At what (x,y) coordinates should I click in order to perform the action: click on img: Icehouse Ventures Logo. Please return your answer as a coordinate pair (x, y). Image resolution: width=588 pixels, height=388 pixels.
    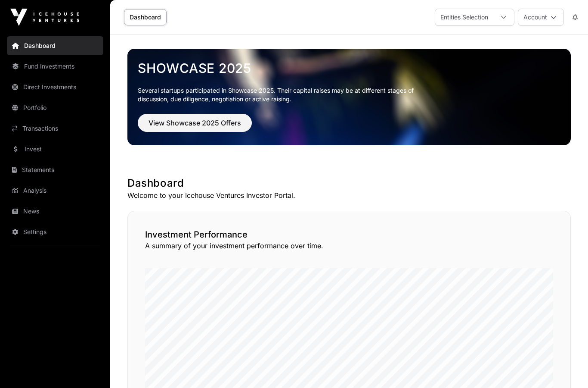
    Looking at the image, I should click on (45, 17).